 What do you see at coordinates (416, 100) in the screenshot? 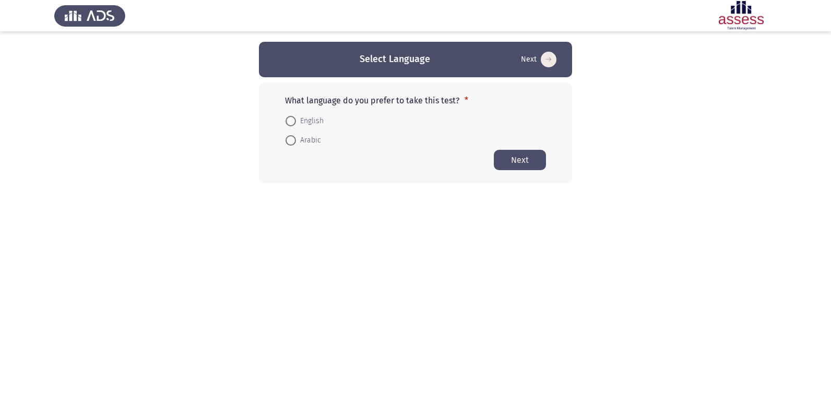
I see `p: What language do you prefer to take this test?` at bounding box center [416, 100].